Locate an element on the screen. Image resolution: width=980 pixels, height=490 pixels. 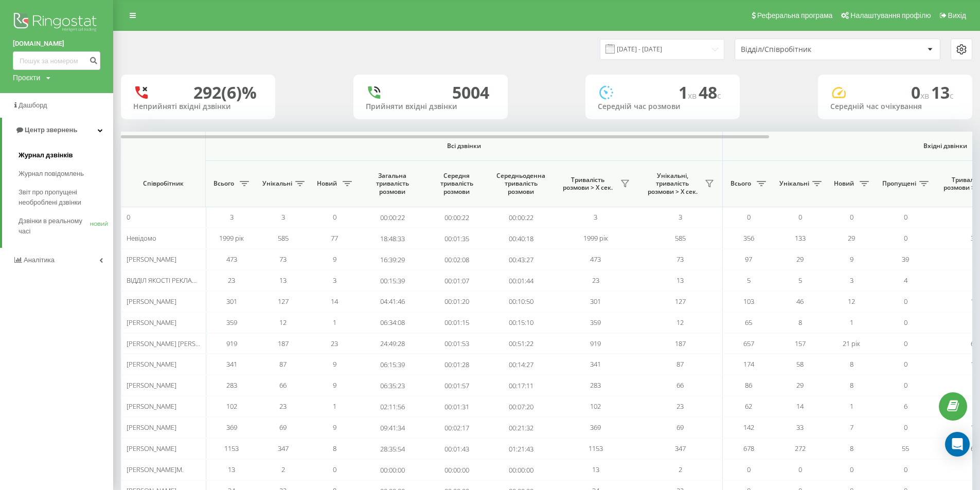
font: Співробітник is located at coordinates (163, 183).